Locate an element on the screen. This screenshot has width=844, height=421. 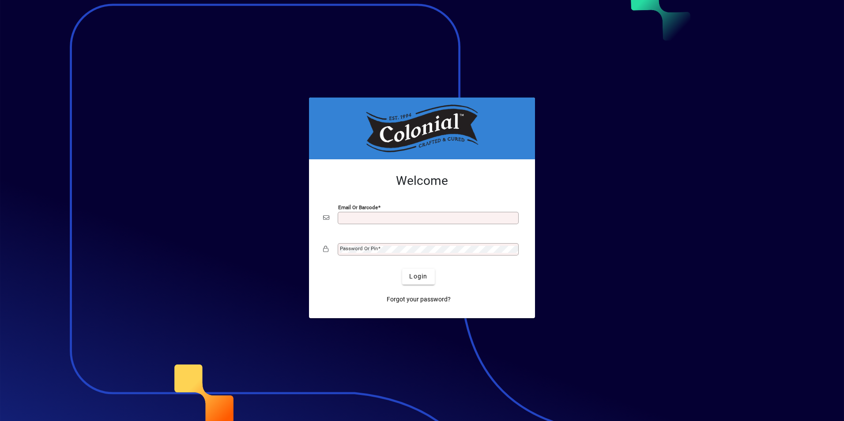
button: Login is located at coordinates (418, 277).